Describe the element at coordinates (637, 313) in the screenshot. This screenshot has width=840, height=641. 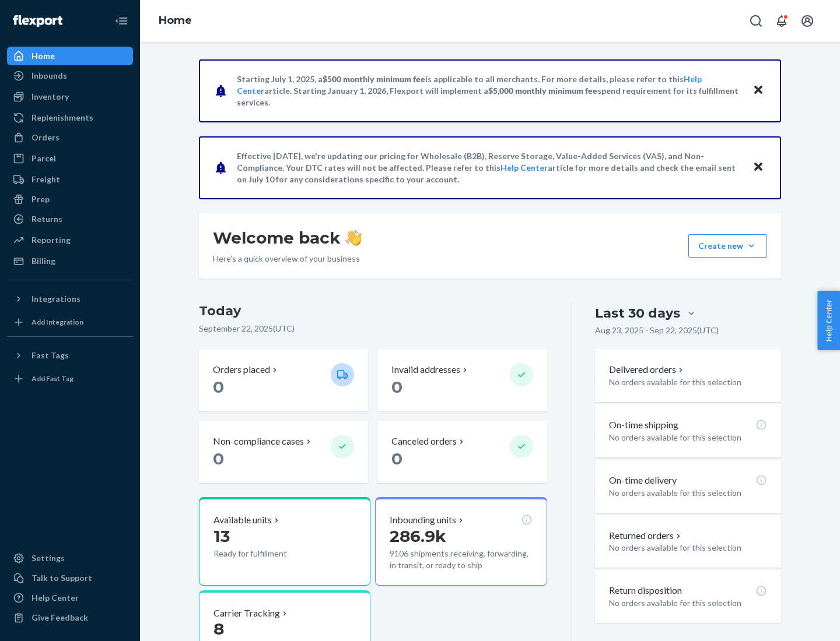
I see `div: Last 30 days` at that location.